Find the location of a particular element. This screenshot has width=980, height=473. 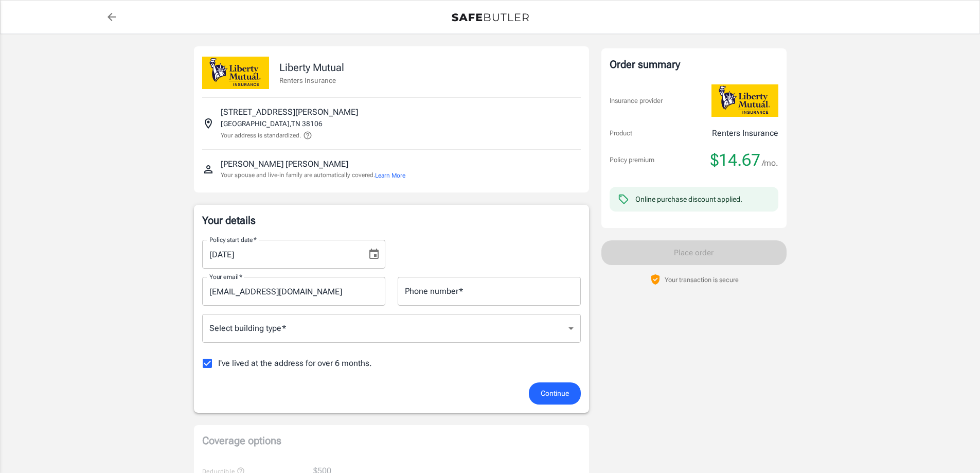

label: Your email is located at coordinates (226, 277).